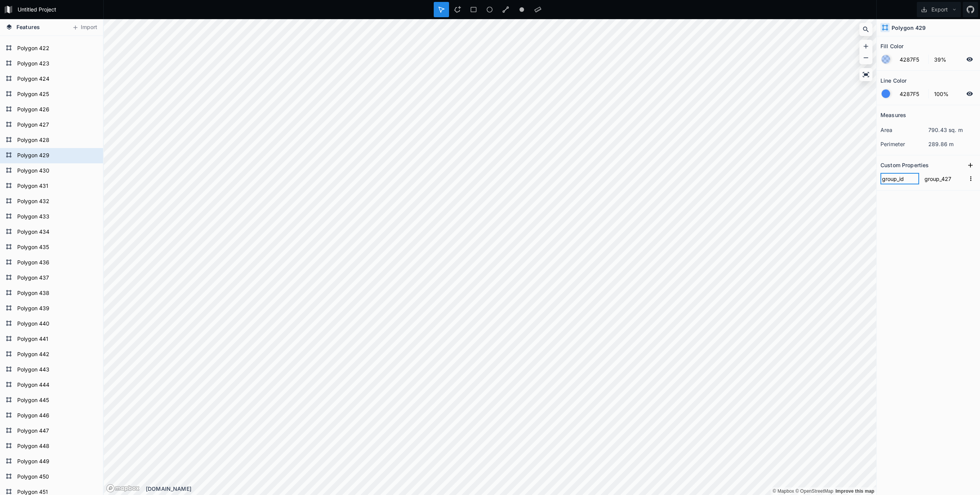 This screenshot has width=980, height=495. I want to click on h2: Custom Properties, so click(905, 165).